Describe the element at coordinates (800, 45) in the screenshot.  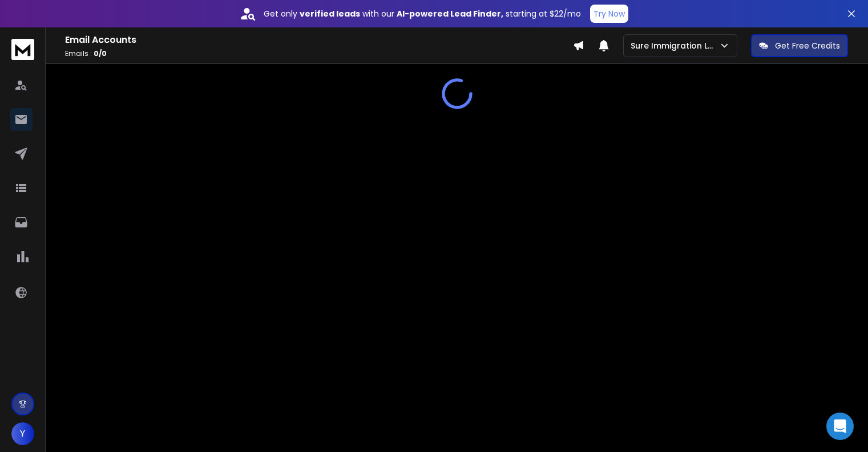
I see `button: Get Free Credits` at that location.